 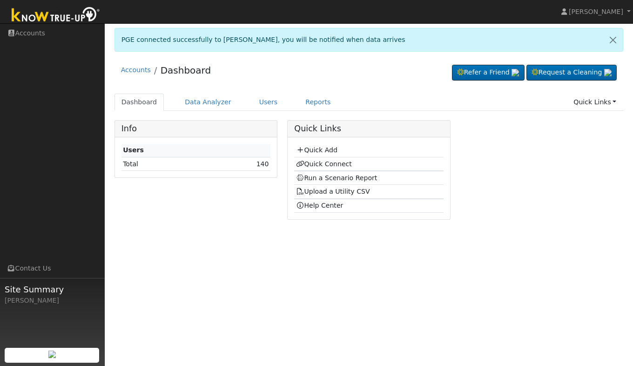 I want to click on span: Site Summary, so click(x=52, y=289).